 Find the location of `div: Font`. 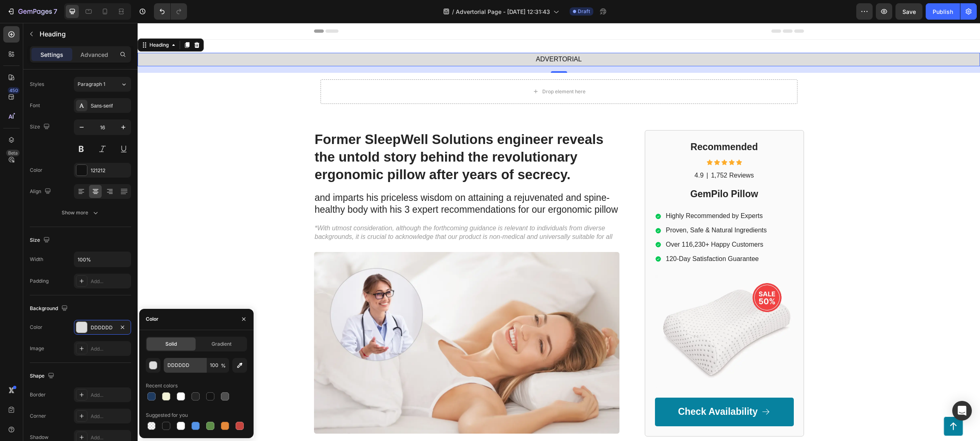

div: Font is located at coordinates (35, 105).